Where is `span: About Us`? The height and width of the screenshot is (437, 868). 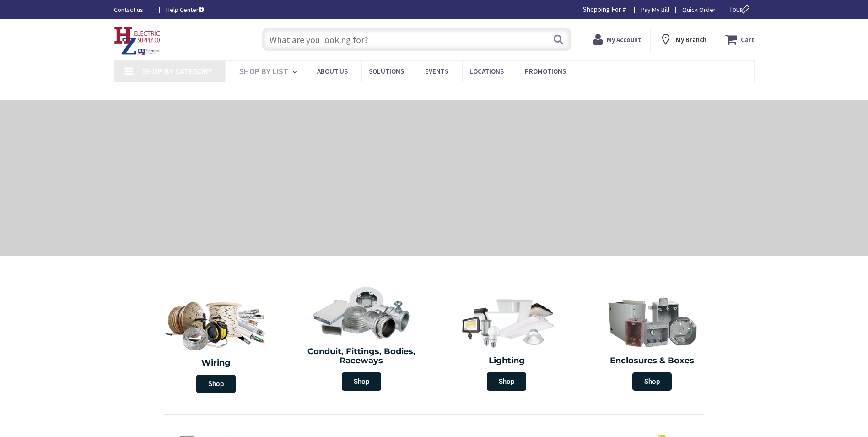 span: About Us is located at coordinates (332, 71).